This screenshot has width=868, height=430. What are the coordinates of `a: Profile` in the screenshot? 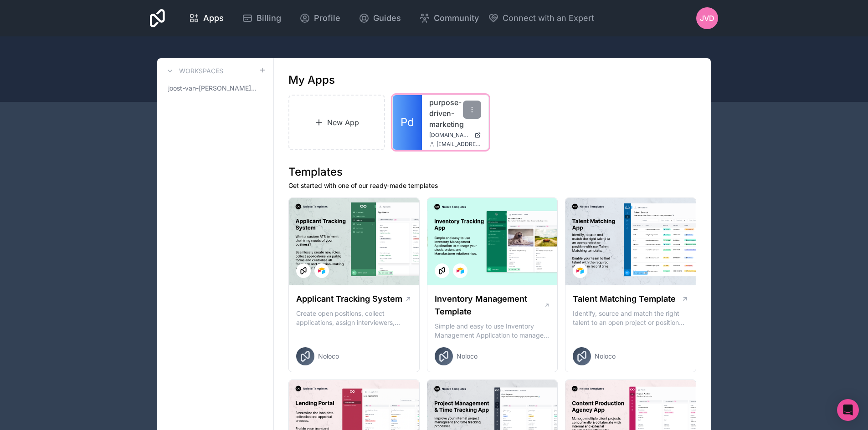 It's located at (320, 18).